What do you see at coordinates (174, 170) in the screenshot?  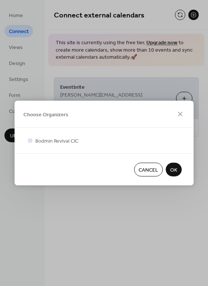 I see `button: OK` at bounding box center [174, 170].